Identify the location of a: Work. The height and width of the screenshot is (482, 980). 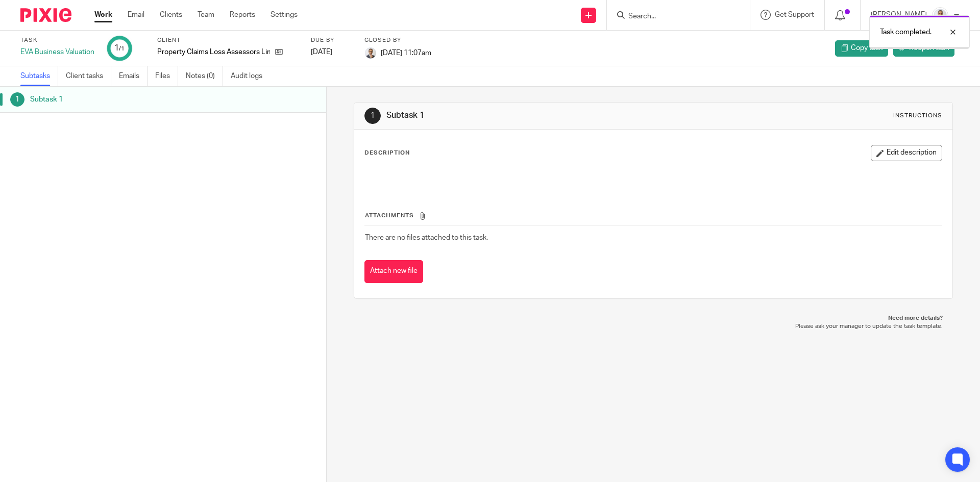
(103, 15).